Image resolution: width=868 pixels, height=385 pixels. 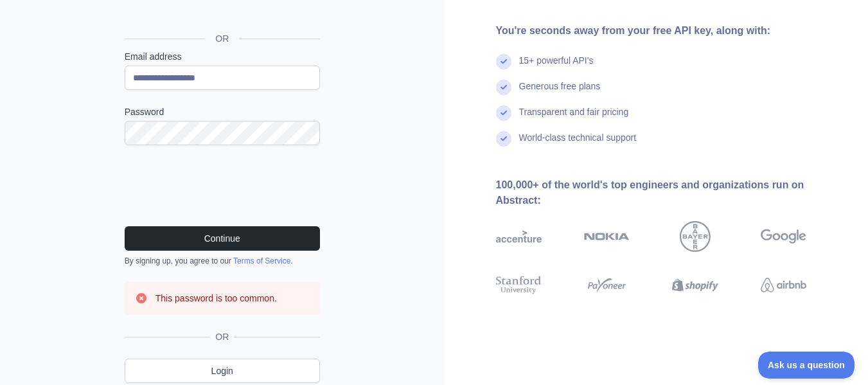 What do you see at coordinates (222, 370) in the screenshot?
I see `a: Login` at bounding box center [222, 370].